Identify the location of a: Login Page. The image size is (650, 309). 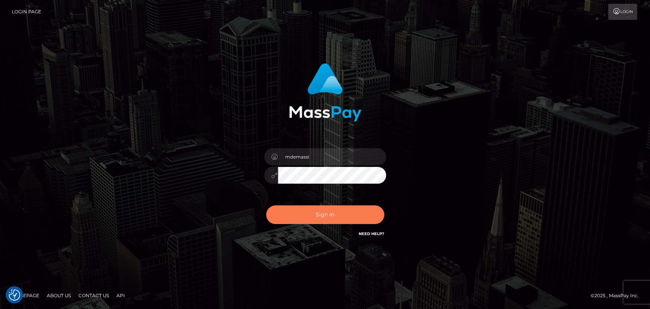
(26, 12).